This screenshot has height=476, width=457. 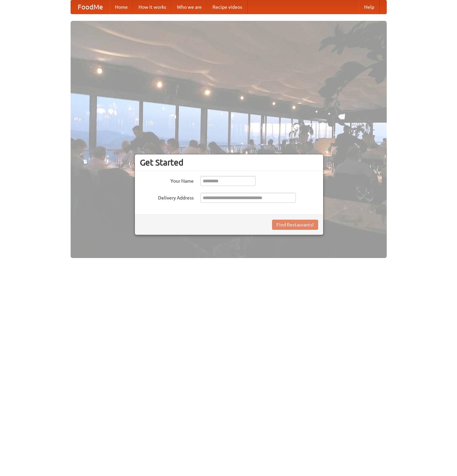 I want to click on label: Delivery Address, so click(x=167, y=196).